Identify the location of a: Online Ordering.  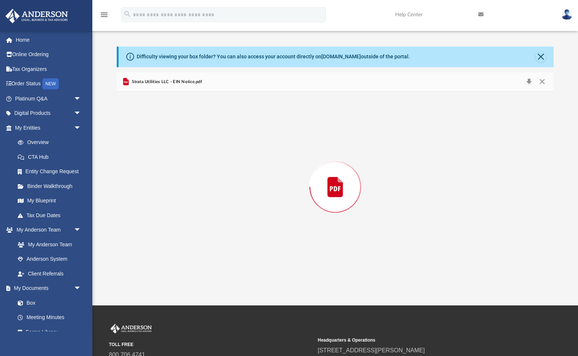
(49, 55).